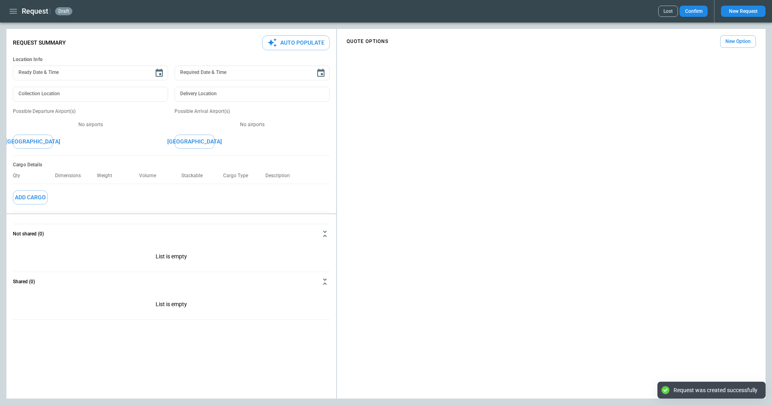  Describe the element at coordinates (171, 282) in the screenshot. I see `button: Shared (0)` at that location.